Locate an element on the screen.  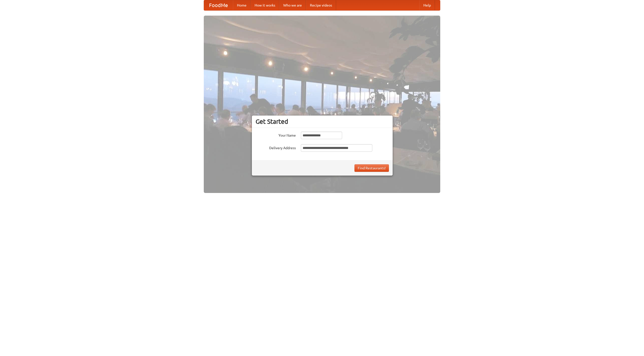
a: Help is located at coordinates (427, 5).